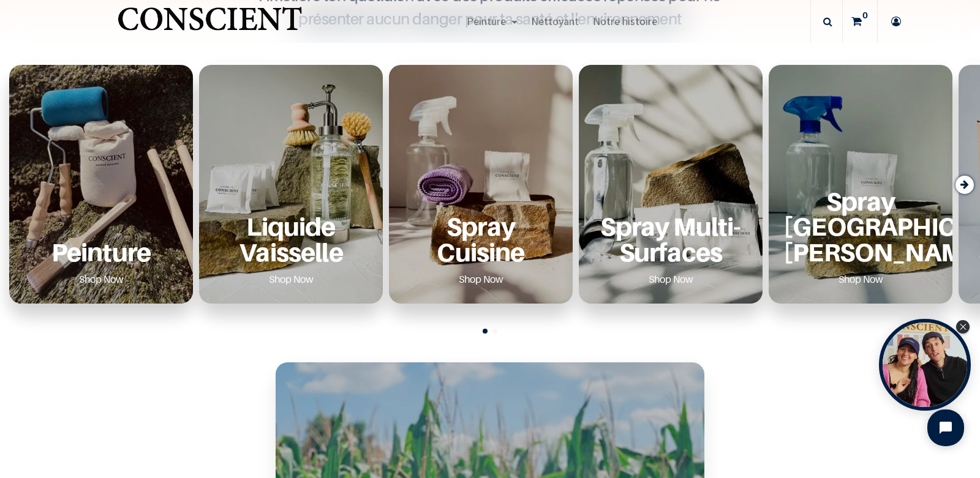 The image size is (980, 478). What do you see at coordinates (860, 184) in the screenshot?
I see `div: 5 / 6` at bounding box center [860, 184].